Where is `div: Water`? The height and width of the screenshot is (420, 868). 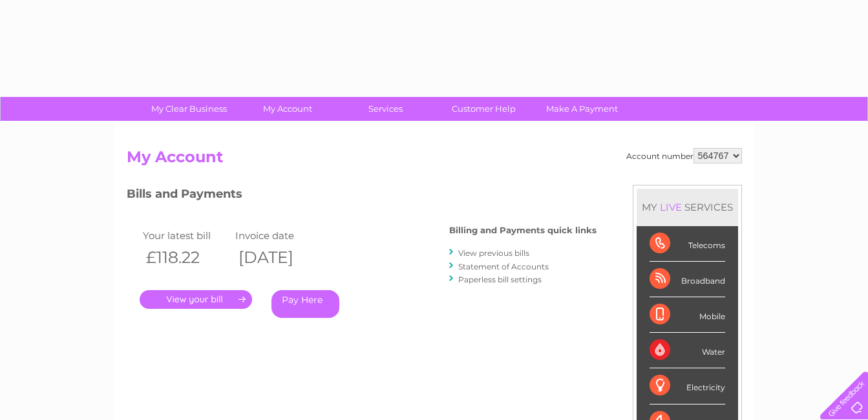 div: Water is located at coordinates (687, 350).